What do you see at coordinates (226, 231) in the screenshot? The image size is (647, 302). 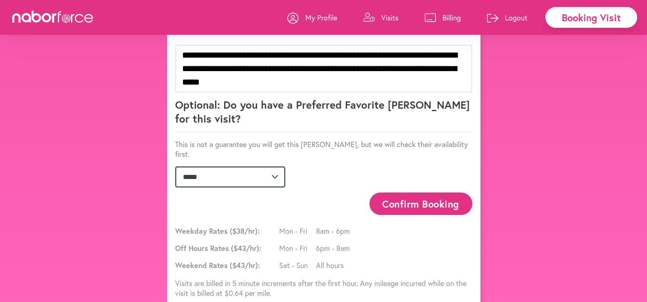 I see `span: Weekday Rates` at bounding box center [226, 231].